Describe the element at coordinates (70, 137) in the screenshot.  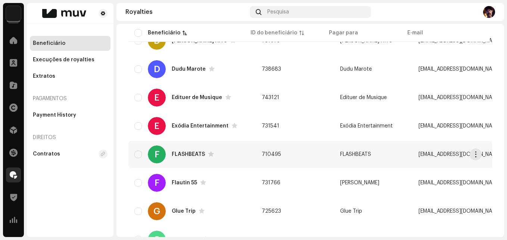
I see `div: Direitos` at that location.